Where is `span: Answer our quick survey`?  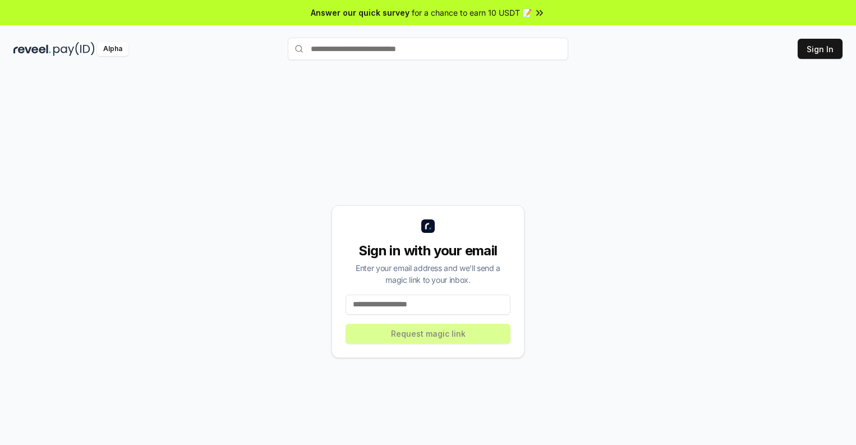
span: Answer our quick survey is located at coordinates (360, 12).